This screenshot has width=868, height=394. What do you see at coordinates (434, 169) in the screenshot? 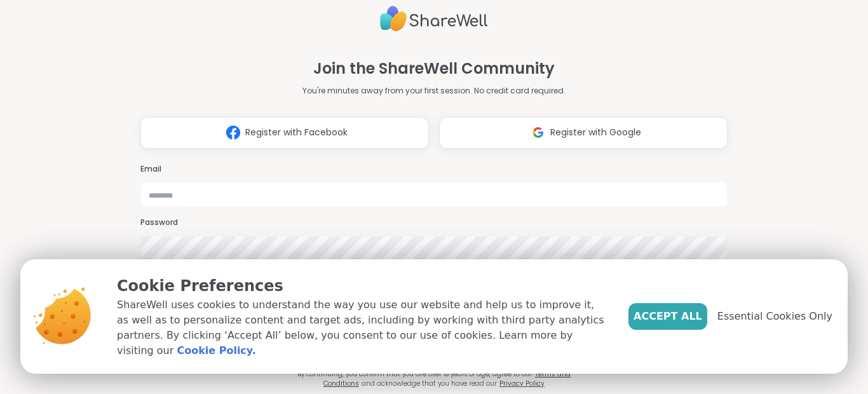
I see `h3: Email` at bounding box center [434, 169].